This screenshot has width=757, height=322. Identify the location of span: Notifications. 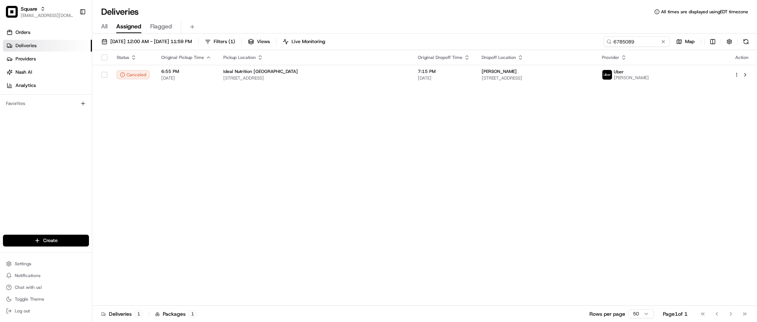
(28, 276).